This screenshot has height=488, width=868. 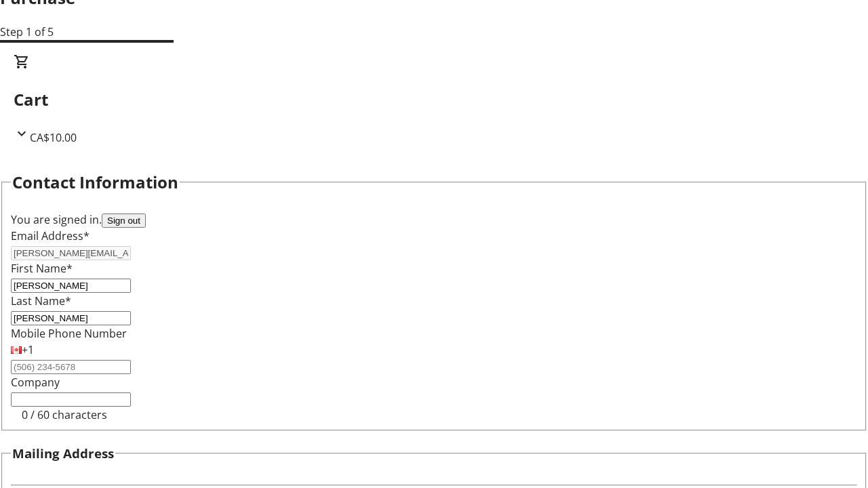 What do you see at coordinates (63, 454) in the screenshot?
I see `h3: Mailing Address` at bounding box center [63, 454].